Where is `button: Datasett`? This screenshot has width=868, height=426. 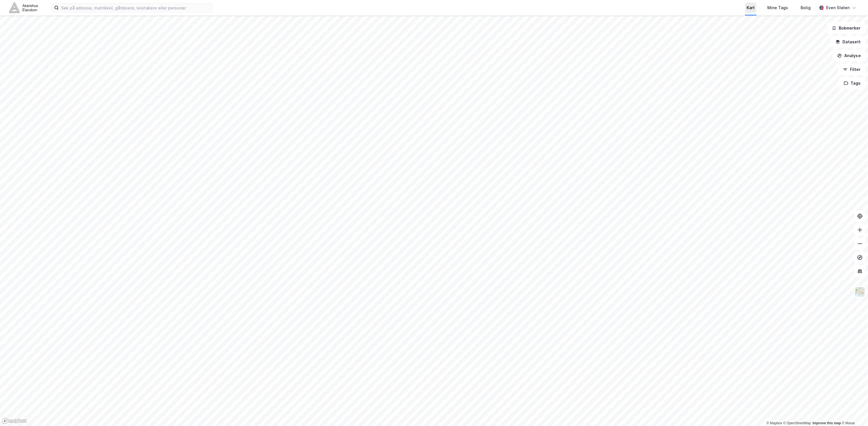 button: Datasett is located at coordinates (848, 42).